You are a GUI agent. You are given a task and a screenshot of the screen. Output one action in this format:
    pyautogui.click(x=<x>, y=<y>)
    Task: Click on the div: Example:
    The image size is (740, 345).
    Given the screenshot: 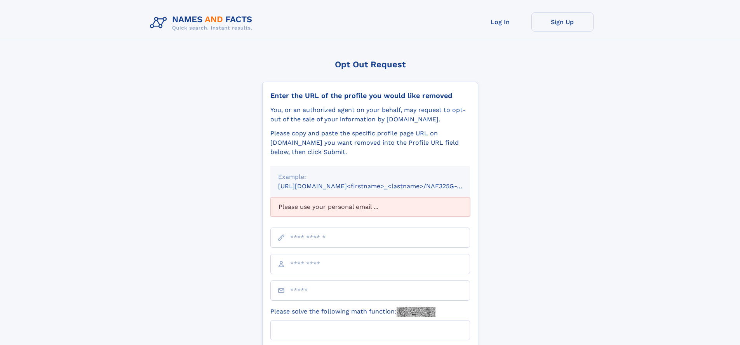 What is the action you would take?
    pyautogui.click(x=370, y=177)
    